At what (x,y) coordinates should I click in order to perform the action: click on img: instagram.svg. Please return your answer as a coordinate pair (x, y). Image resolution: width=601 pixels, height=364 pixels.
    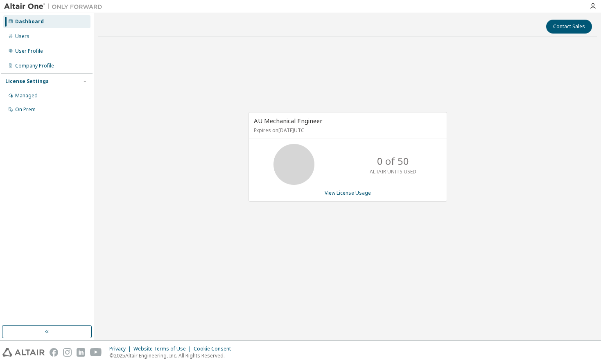
    Looking at the image, I should click on (67, 352).